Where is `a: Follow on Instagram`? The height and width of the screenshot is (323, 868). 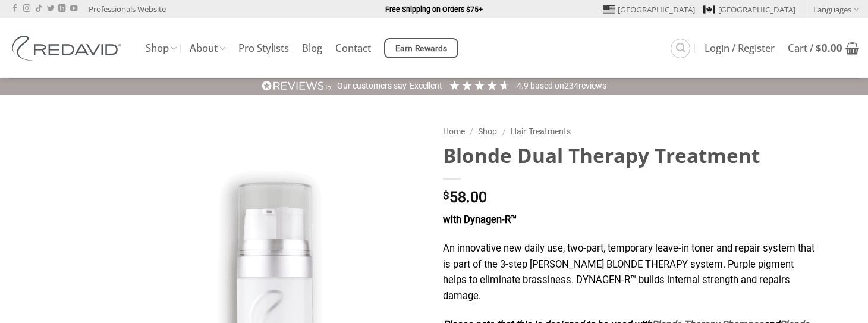
a: Follow on Instagram is located at coordinates (26, 9).